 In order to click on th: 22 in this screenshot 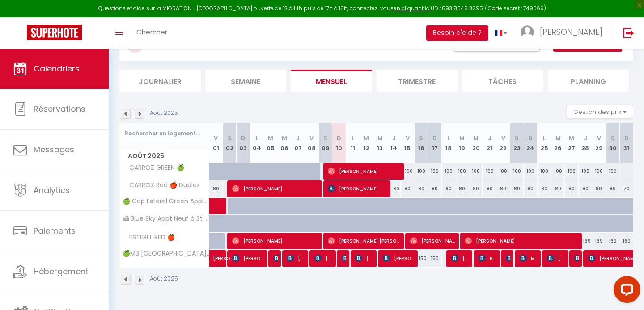, I will do `click(503, 143)`.